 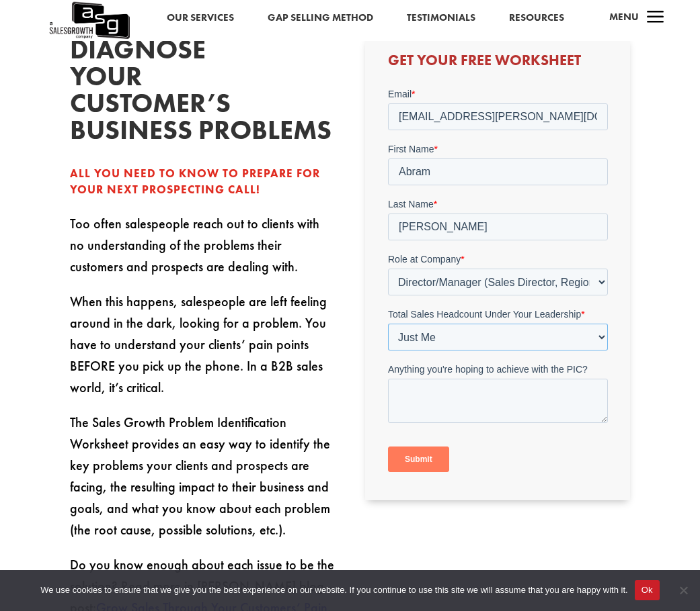 I want to click on a: Our Services, so click(x=200, y=18).